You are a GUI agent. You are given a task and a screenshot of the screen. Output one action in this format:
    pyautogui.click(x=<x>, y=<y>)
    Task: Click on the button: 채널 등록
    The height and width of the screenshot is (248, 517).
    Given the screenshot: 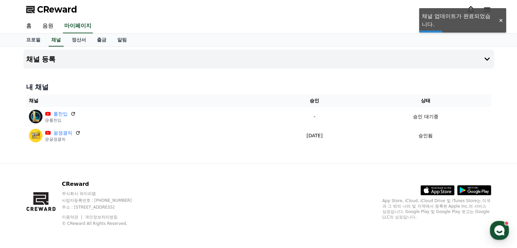 What is the action you would take?
    pyautogui.click(x=259, y=59)
    